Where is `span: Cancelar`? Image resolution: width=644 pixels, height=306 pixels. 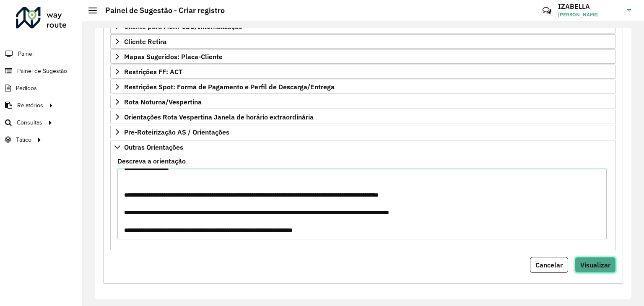 span: Cancelar is located at coordinates (549, 264).